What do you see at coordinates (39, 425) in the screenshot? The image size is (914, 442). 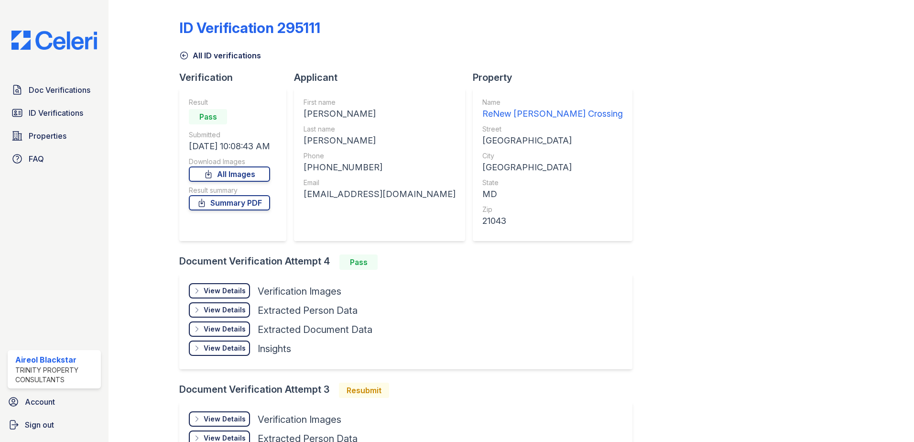 I see `span: Sign out` at bounding box center [39, 425].